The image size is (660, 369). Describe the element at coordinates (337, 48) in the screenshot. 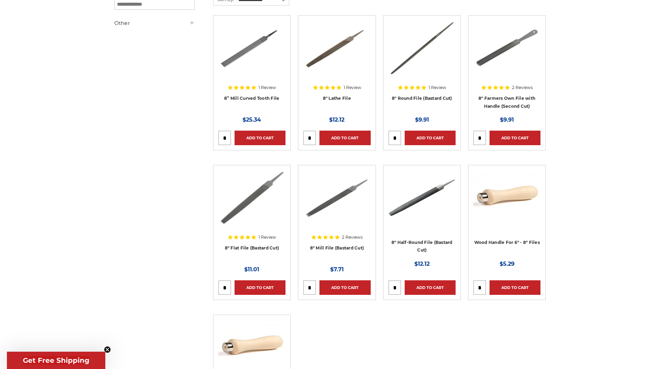

I see `img: 8 Inch Lathe File, Single Cut` at that location.